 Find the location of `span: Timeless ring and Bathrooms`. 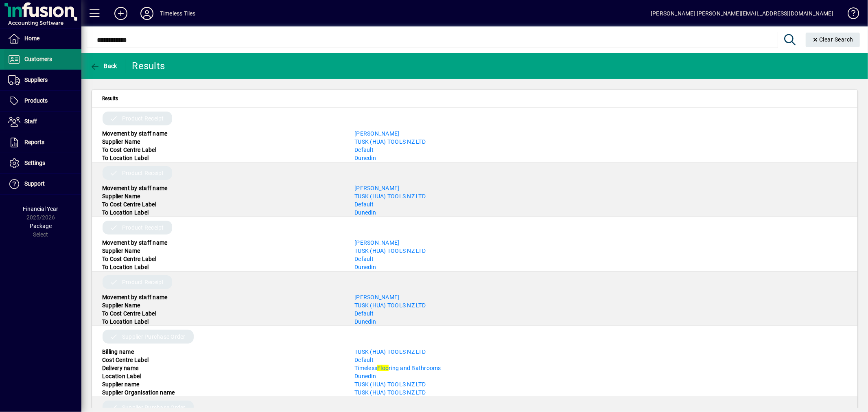

span: Timeless ring and Bathrooms is located at coordinates (398, 368).